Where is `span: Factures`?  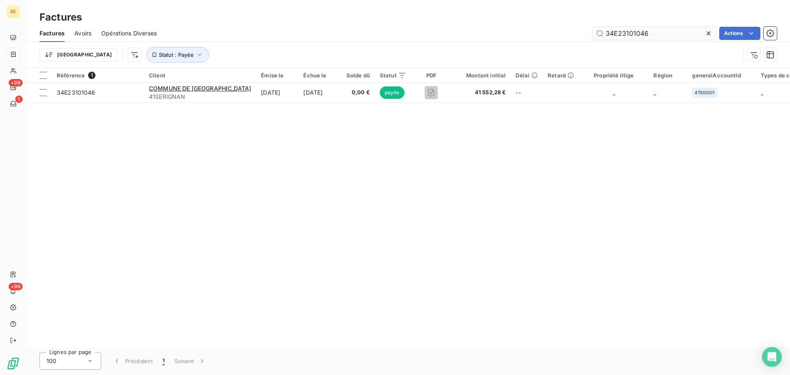 span: Factures is located at coordinates (52, 33).